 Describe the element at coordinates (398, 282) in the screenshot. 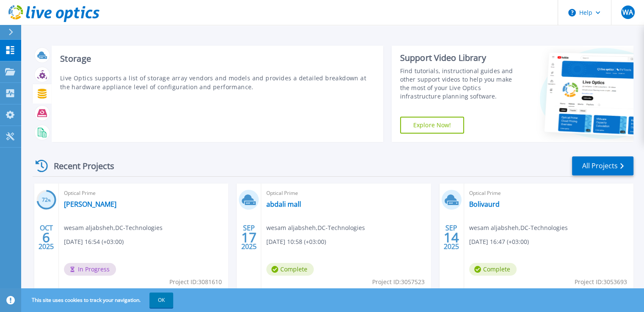

I see `span: Project ID: 3057523` at that location.